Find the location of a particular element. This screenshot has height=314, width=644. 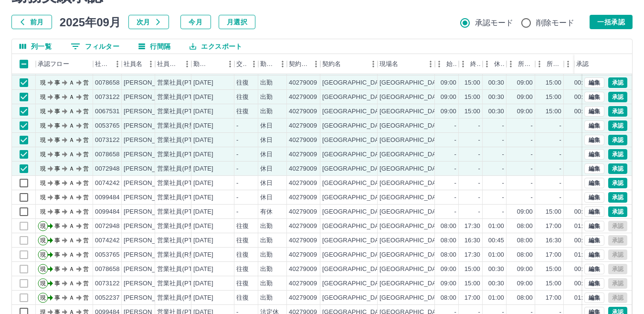

button: 行間隔 is located at coordinates (154, 46).